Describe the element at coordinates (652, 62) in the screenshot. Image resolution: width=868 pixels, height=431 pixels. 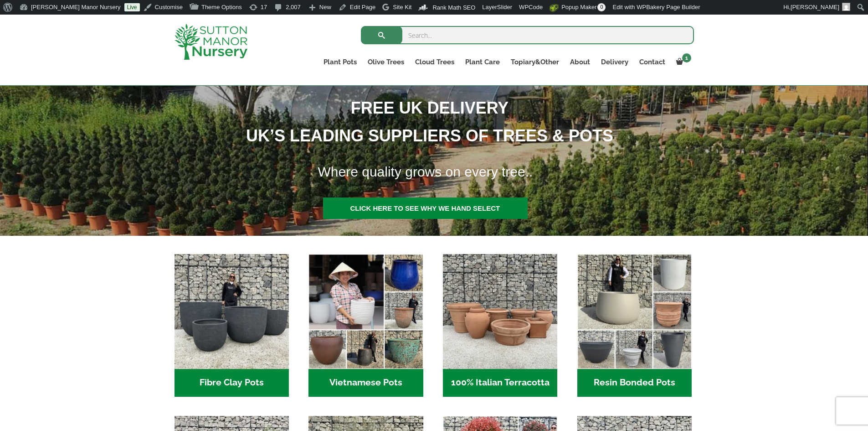
I see `a: Contact` at that location.